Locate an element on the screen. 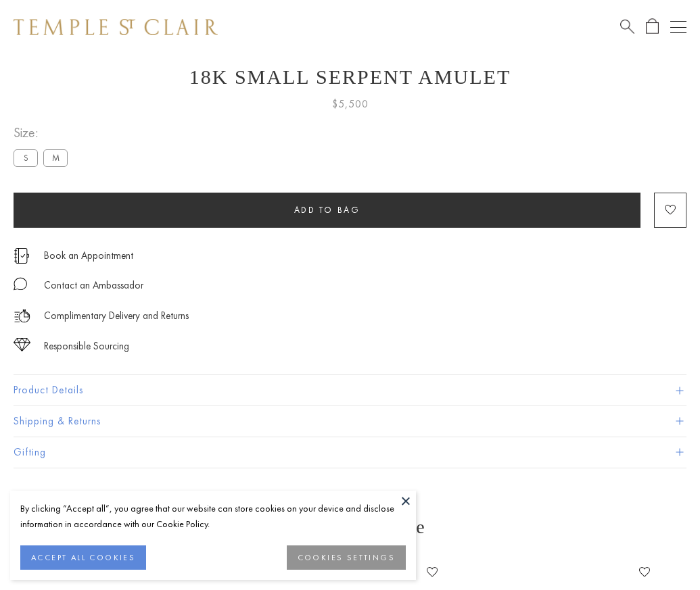 This screenshot has width=700, height=590. button: Open navigation is located at coordinates (679, 27).